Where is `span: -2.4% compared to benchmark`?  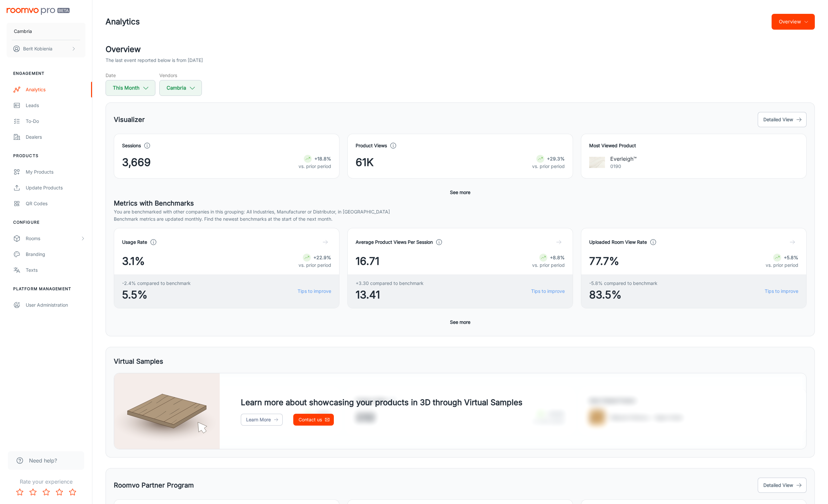 span: -2.4% compared to benchmark is located at coordinates (156, 283).